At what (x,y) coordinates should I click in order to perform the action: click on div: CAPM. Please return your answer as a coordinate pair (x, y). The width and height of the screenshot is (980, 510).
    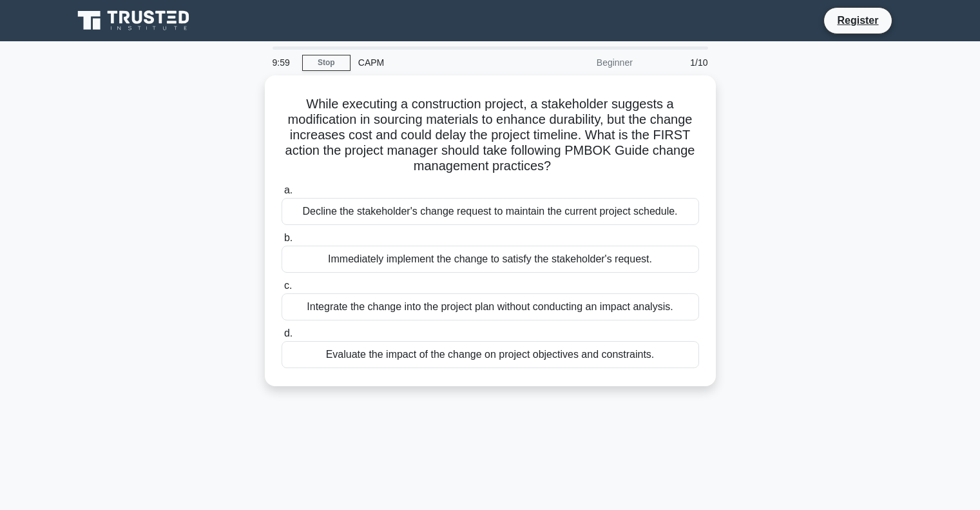
    Looking at the image, I should click on (439, 62).